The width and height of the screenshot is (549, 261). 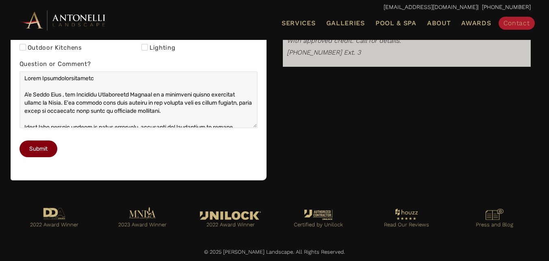 I want to click on img: Antonelli Horizontal Logo, so click(x=63, y=20).